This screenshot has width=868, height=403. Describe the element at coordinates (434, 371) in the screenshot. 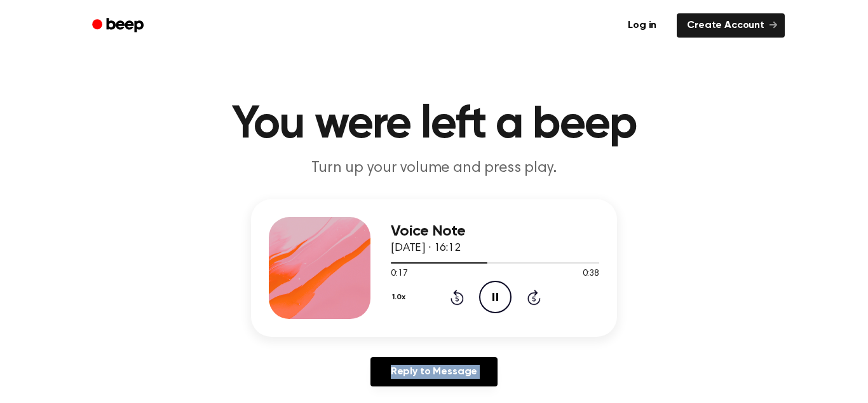

I see `a: Reply to Message` at that location.